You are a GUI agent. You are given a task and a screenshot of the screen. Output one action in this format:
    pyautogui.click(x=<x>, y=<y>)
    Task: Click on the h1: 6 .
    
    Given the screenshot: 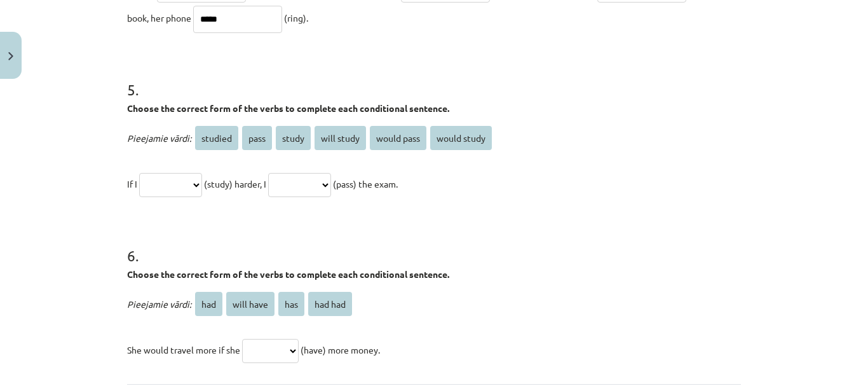 What is the action you would take?
    pyautogui.click(x=434, y=244)
    